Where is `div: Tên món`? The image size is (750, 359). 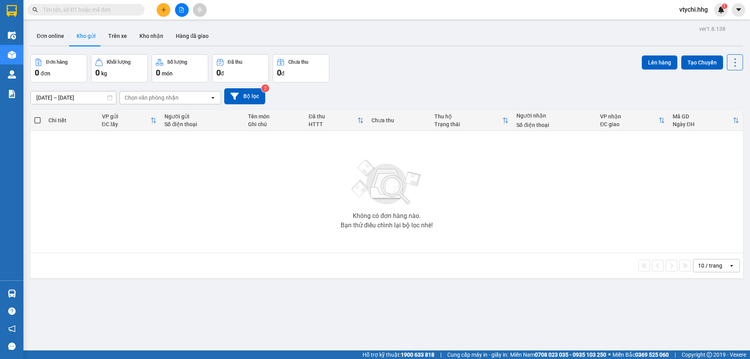 div: Tên món is located at coordinates (274, 116).